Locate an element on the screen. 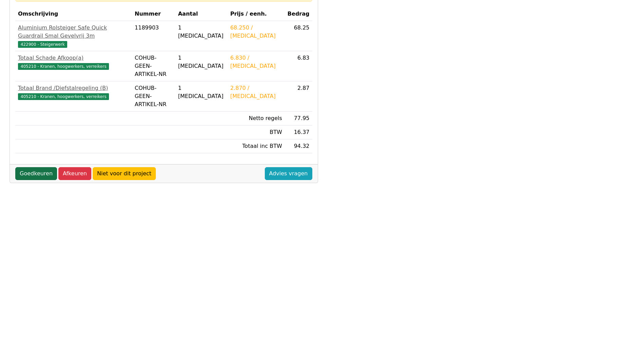 The image size is (644, 354). a: Advies vragen is located at coordinates (289, 174).